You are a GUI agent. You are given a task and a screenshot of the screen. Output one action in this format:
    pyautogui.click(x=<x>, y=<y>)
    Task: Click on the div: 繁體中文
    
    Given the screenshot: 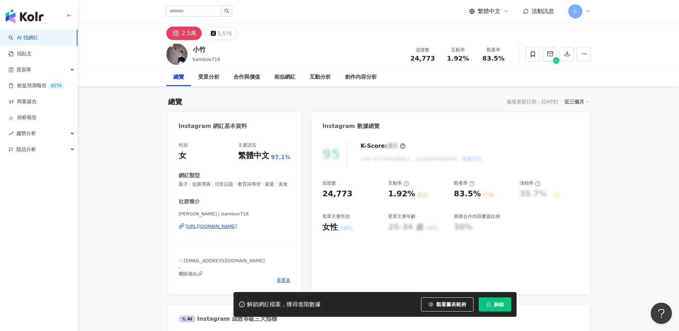 What is the action you would take?
    pyautogui.click(x=254, y=155)
    